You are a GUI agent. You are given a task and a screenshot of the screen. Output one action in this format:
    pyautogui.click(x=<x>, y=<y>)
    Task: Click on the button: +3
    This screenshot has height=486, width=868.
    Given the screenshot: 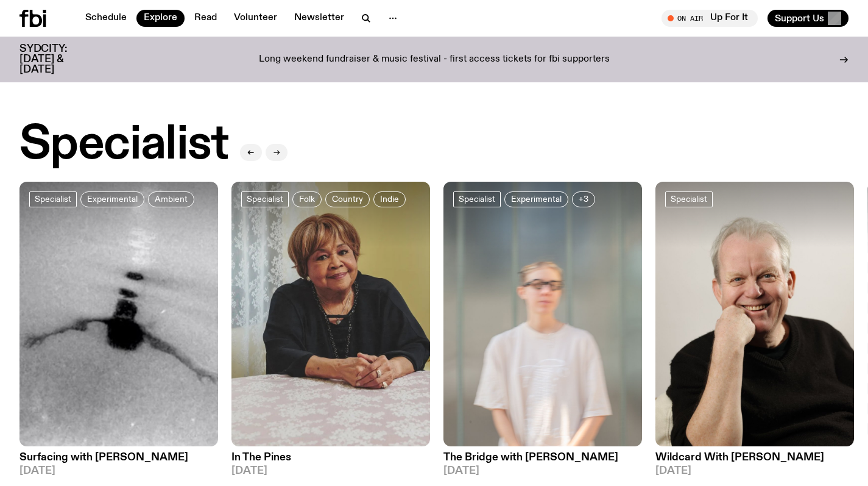 What is the action you would take?
    pyautogui.click(x=584, y=199)
    